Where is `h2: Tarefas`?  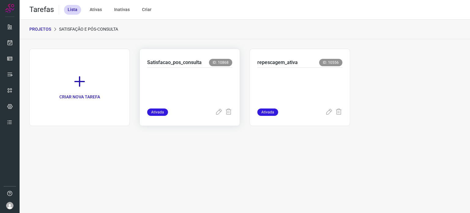
h2: Tarefas is located at coordinates (42, 9).